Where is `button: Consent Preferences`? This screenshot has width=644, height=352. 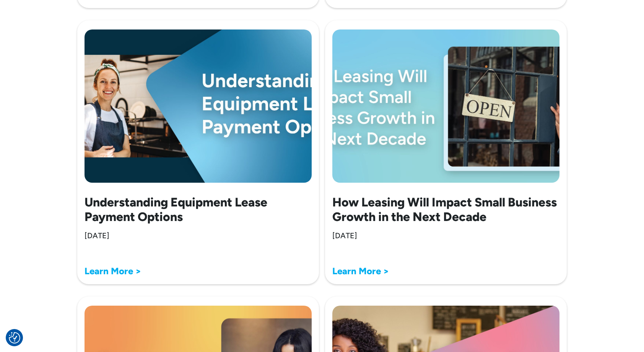
button: Consent Preferences is located at coordinates (15, 338).